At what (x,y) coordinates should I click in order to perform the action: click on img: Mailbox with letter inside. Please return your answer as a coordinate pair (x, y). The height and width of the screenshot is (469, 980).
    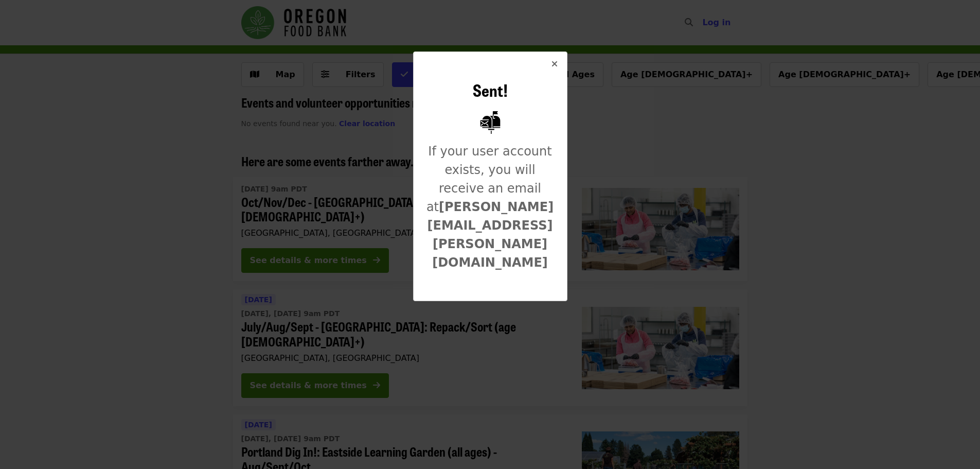
    Looking at the image, I should click on (490, 123).